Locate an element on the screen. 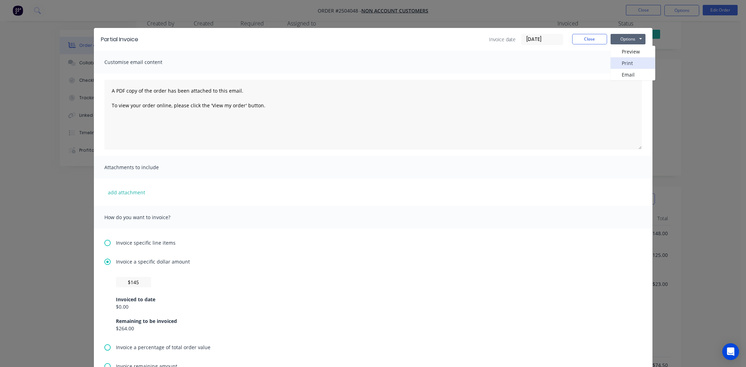 The width and height of the screenshot is (746, 367). div: Open Intercom Messenger is located at coordinates (731, 351).